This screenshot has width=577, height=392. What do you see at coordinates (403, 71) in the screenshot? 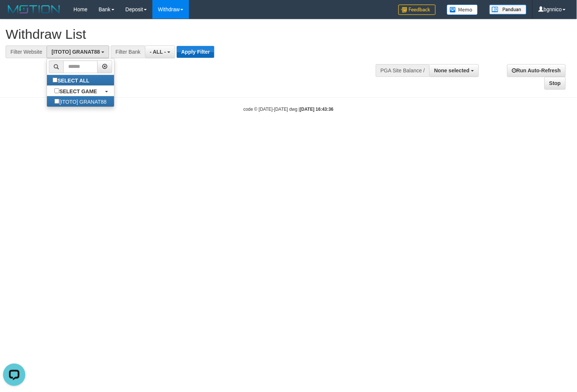
I see `div: PGA Site Balance /` at bounding box center [403, 71].